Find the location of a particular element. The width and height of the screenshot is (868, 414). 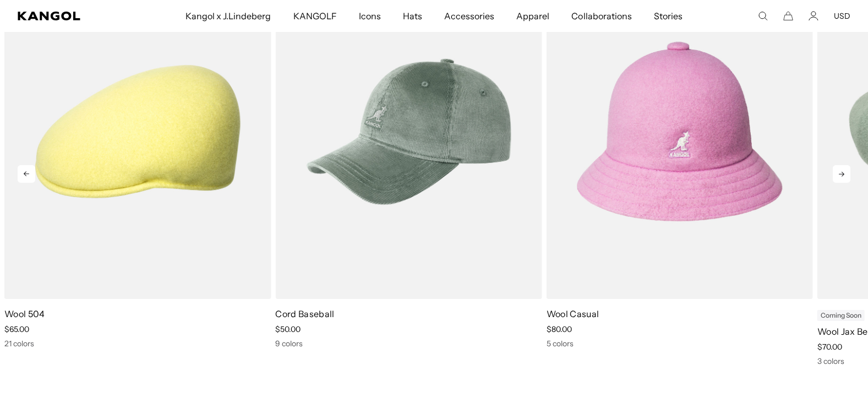

p: Wool Casual is located at coordinates (680, 314).